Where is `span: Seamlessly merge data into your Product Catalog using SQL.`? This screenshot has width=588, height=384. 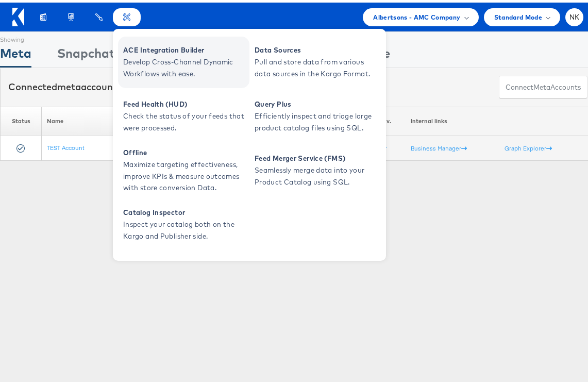
span: Seamlessly merge data into your Product Catalog using SQL. is located at coordinates (317, 173).